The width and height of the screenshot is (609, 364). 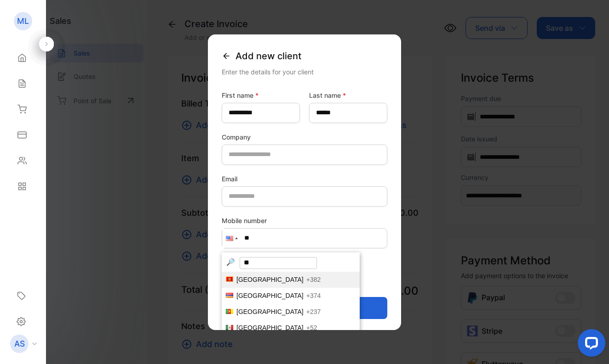 I want to click on span: Magnifying glass, so click(x=232, y=262).